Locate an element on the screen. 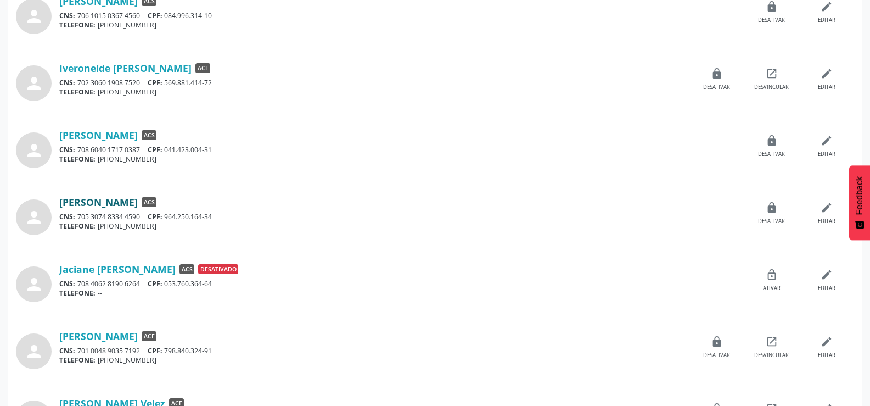 The width and height of the screenshot is (870, 406). div: Ativar is located at coordinates (772, 288).